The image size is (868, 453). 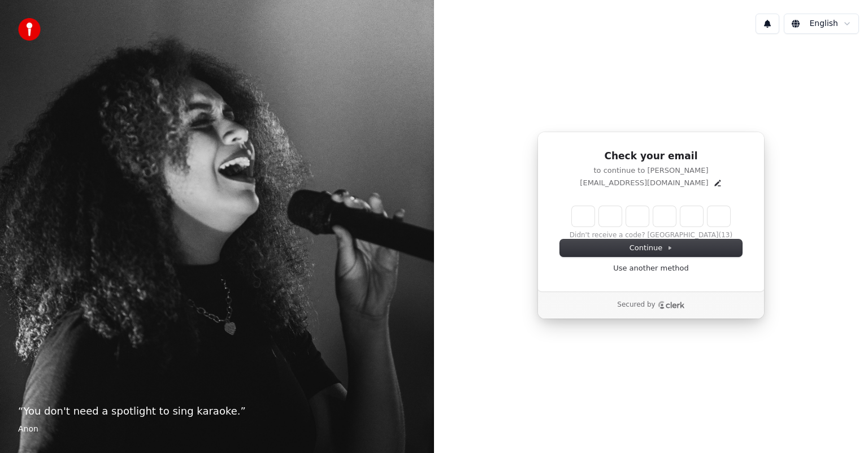 I want to click on span: Continue, so click(x=651, y=248).